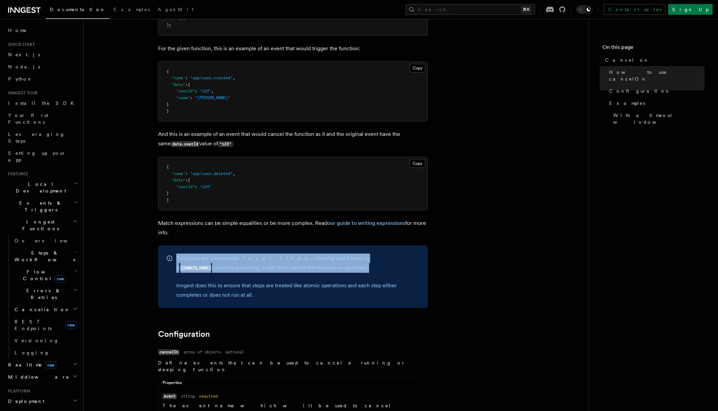 The image size is (718, 411). What do you see at coordinates (42, 206) in the screenshot?
I see `button: Events & Triggers` at bounding box center [42, 206].